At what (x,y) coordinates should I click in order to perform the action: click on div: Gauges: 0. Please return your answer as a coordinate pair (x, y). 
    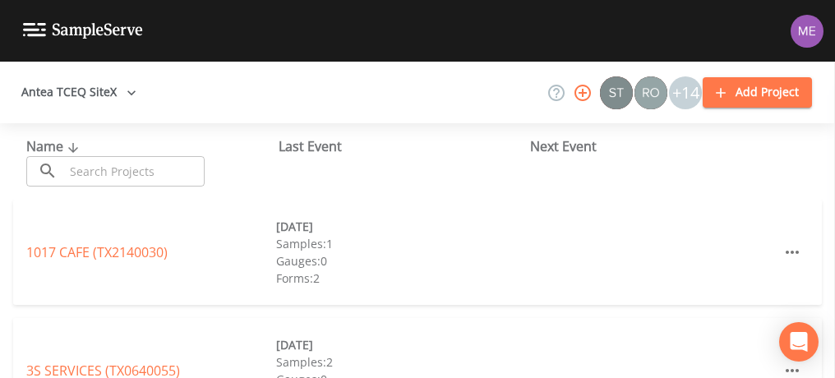
    Looking at the image, I should click on (401, 260).